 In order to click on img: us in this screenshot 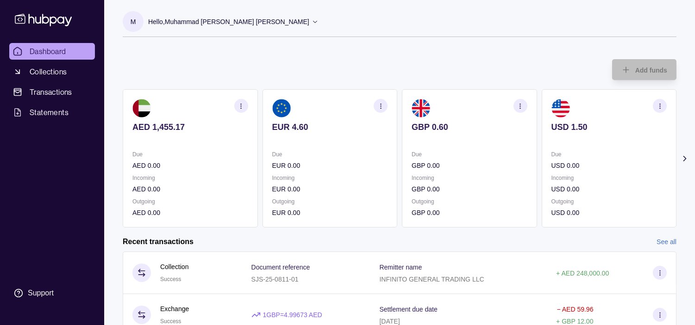, I will do `click(560, 108)`.